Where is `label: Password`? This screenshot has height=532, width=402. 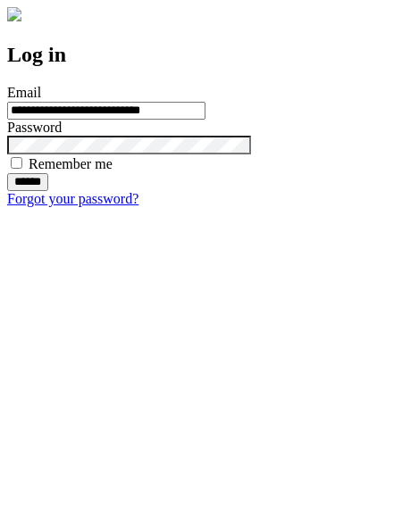
label: Password is located at coordinates (34, 127).